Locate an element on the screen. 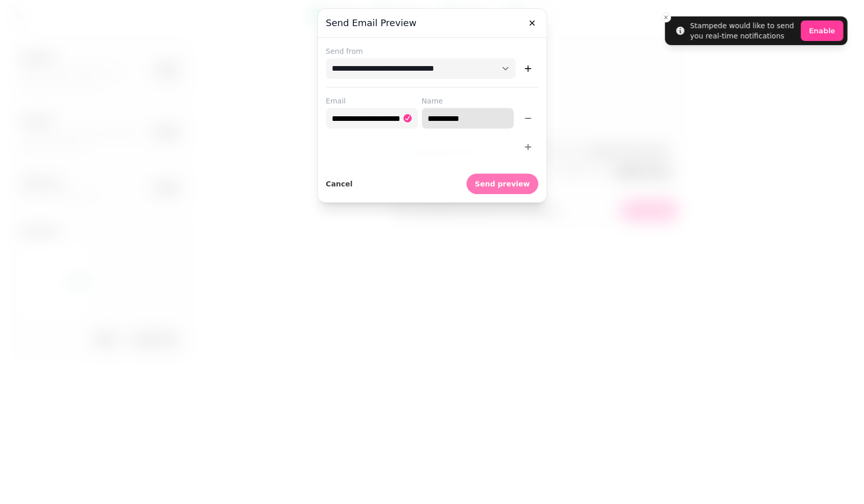 This screenshot has width=864, height=504. h3: Send email preview is located at coordinates (432, 23).